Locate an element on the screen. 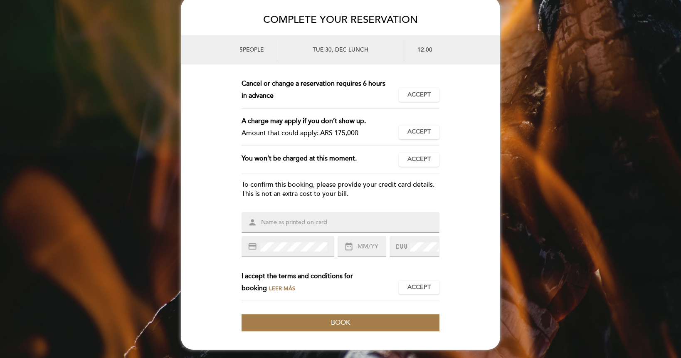 This screenshot has height=358, width=681. span: Leer más is located at coordinates (282, 288).